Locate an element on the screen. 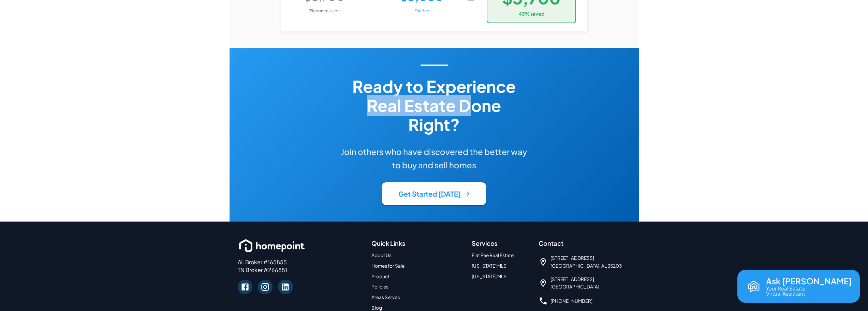  h6: Join others who have discovered the better way to buy and sell homes is located at coordinates (434, 157).